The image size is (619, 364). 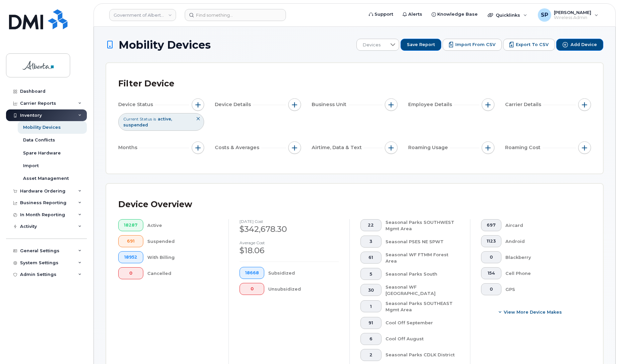 What do you see at coordinates (529, 45) in the screenshot?
I see `button: Export to CSV` at bounding box center [529, 45].